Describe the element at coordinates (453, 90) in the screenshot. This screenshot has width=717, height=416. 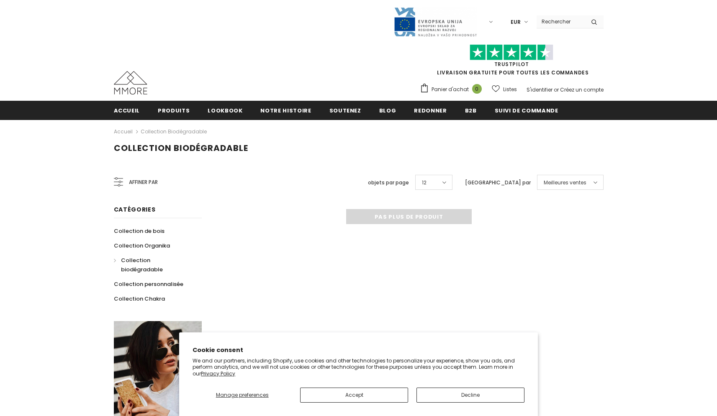
I see `a: Panier d'achat 0` at that location.